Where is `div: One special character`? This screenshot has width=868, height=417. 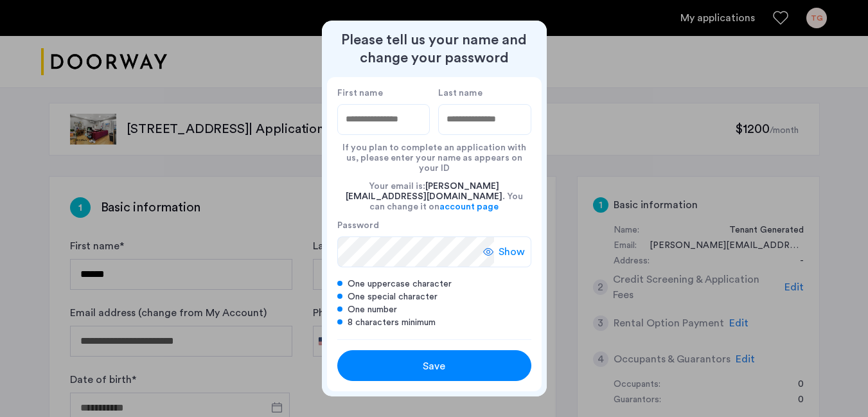 div: One special character is located at coordinates (435, 297).